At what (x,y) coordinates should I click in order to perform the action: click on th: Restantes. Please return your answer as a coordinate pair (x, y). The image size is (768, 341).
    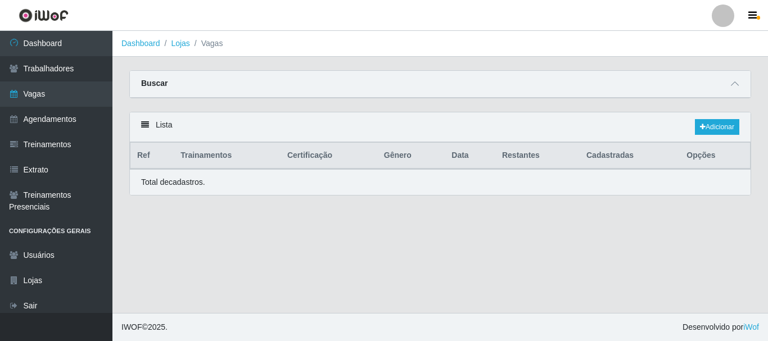
    Looking at the image, I should click on (538, 156).